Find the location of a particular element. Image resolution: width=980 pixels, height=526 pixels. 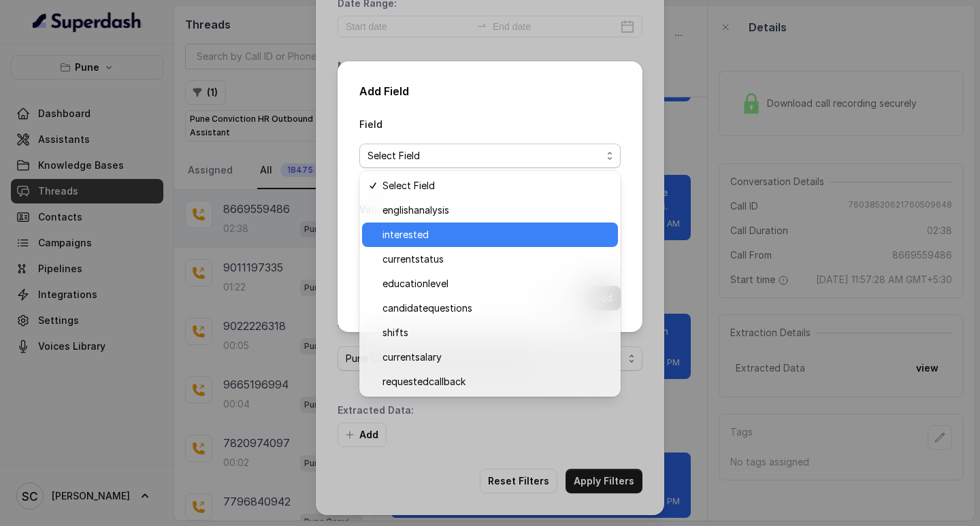

span: requestedcallback is located at coordinates (496, 382).